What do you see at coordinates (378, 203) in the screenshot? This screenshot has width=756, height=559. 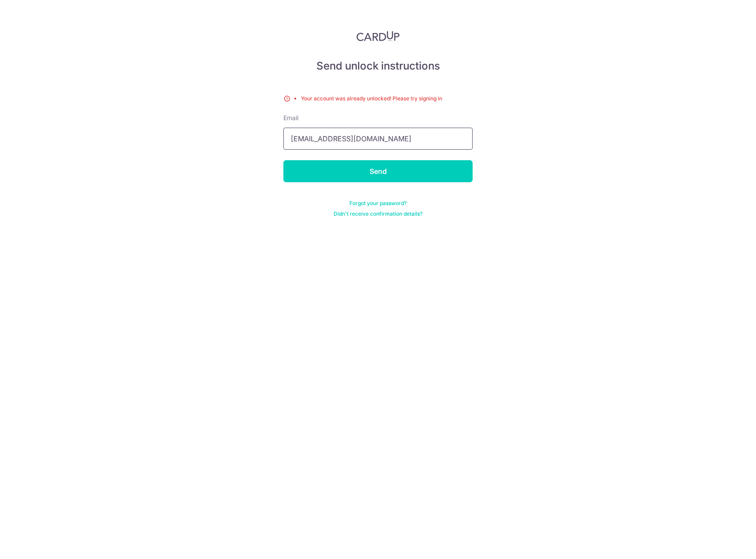 I see `a: Forgot your password?` at bounding box center [378, 203].